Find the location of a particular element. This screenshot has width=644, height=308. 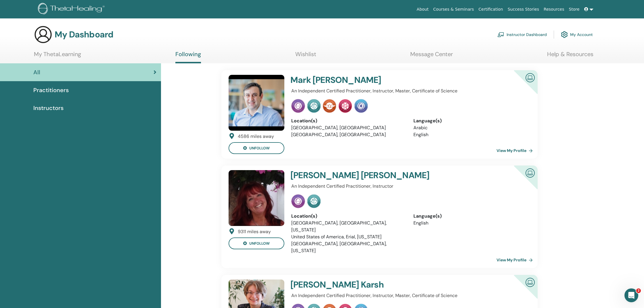

a: Resources is located at coordinates (554, 9).